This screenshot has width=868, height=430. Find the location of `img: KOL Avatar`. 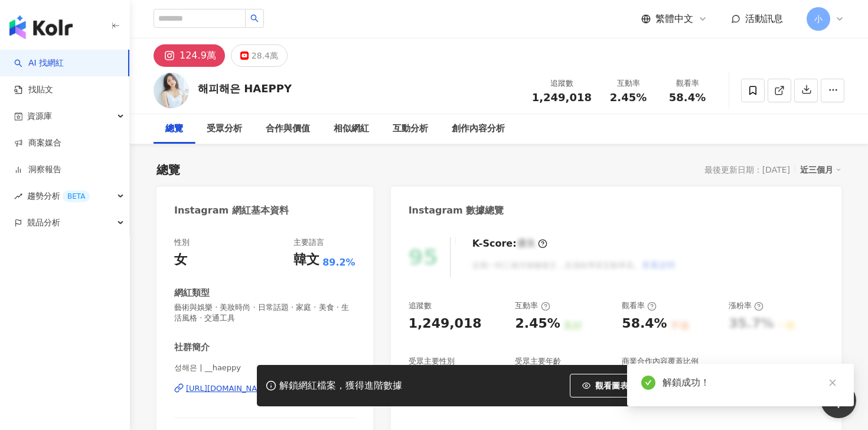

img: KOL Avatar is located at coordinates (171, 90).